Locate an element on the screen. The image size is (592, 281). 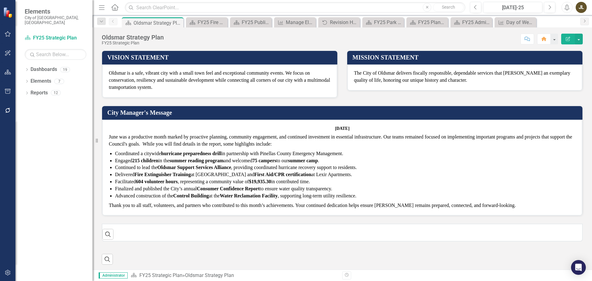
a: Dashboards is located at coordinates (44, 69).